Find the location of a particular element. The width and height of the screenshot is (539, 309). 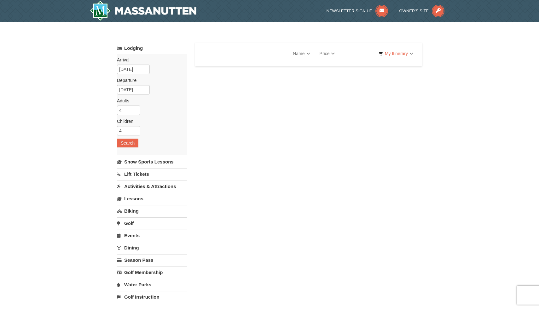

a: Golf is located at coordinates (152, 223).